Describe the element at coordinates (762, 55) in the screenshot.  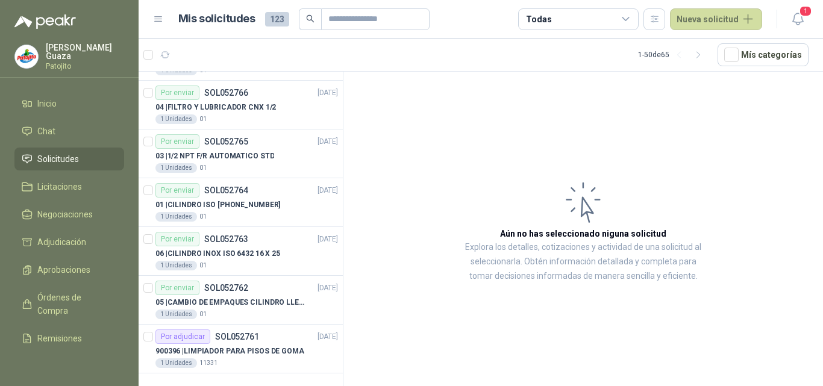
I see `button: Mís categorías` at that location.